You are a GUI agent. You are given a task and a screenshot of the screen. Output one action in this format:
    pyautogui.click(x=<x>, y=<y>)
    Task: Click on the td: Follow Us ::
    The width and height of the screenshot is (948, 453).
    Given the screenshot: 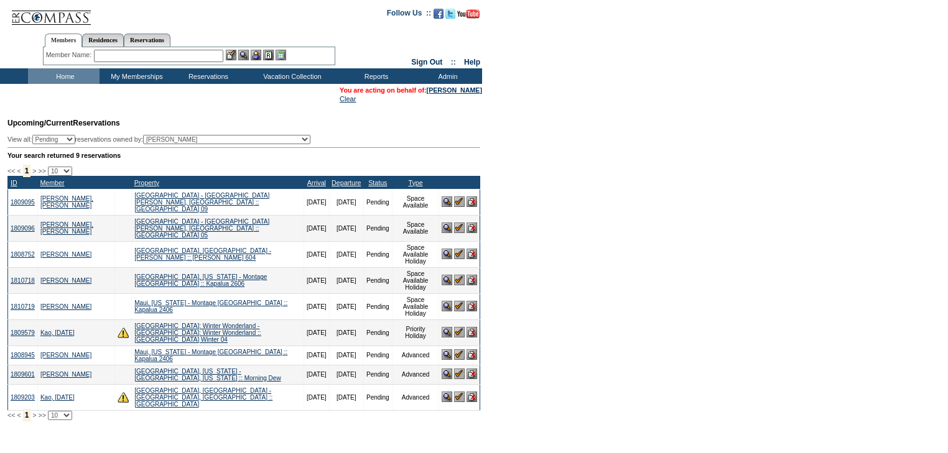 What is the action you would take?
    pyautogui.click(x=409, y=15)
    